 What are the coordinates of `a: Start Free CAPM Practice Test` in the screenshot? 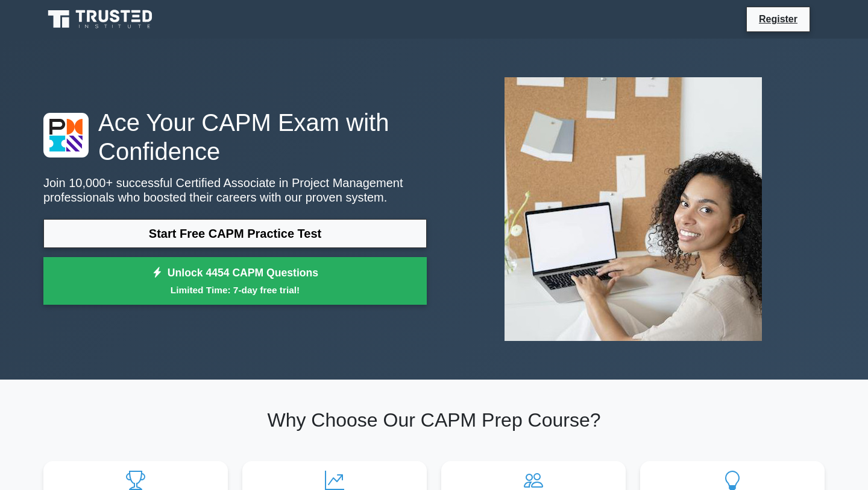 It's located at (235, 234).